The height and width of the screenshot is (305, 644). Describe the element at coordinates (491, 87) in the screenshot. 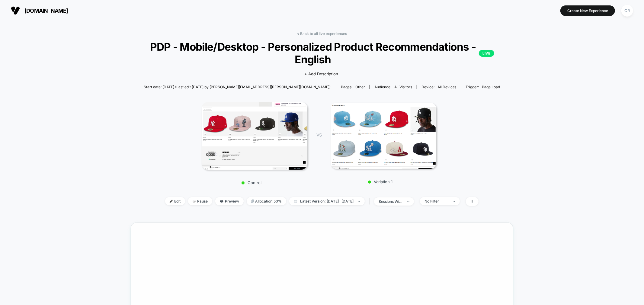

I see `span: Page Load` at that location.